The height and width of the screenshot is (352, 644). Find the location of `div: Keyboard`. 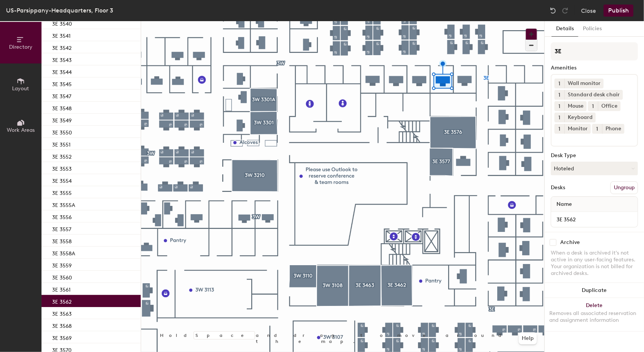

div: Keyboard is located at coordinates (580, 117).